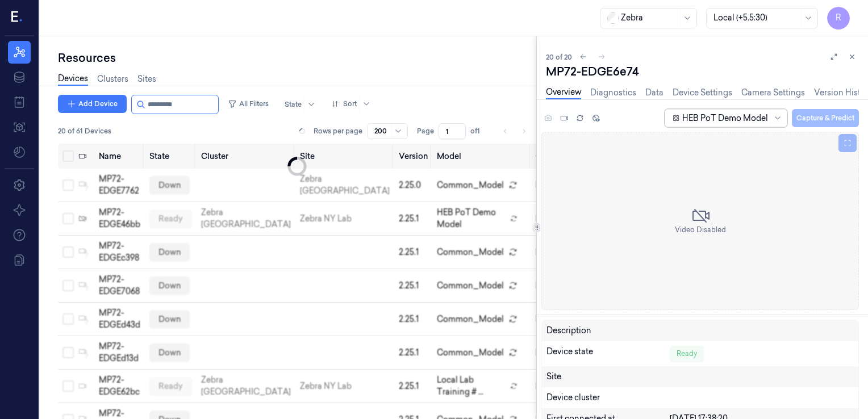 This screenshot has height=419, width=868. Describe the element at coordinates (171, 156) in the screenshot. I see `th: State` at that location.